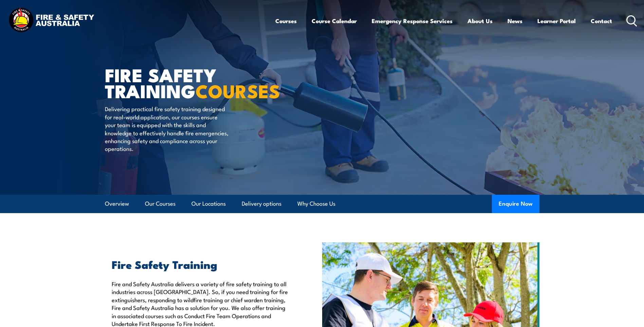 This screenshot has height=327, width=644. I want to click on a: Our Locations, so click(208, 204).